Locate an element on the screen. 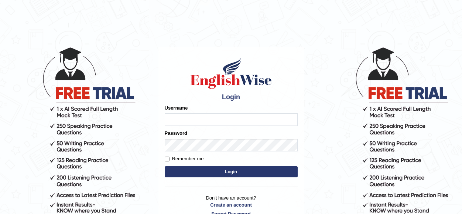 The width and height of the screenshot is (462, 214). button: Login is located at coordinates (231, 172).